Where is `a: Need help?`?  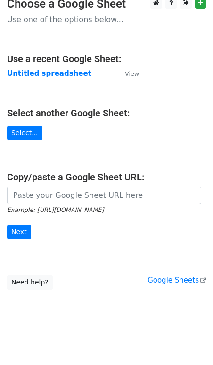
a: Need help? is located at coordinates (30, 282).